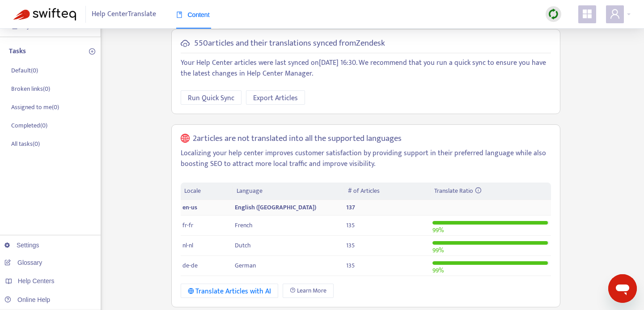 This screenshot has width=644, height=310. Describe the element at coordinates (36, 281) in the screenshot. I see `span: Help Centers` at that location.